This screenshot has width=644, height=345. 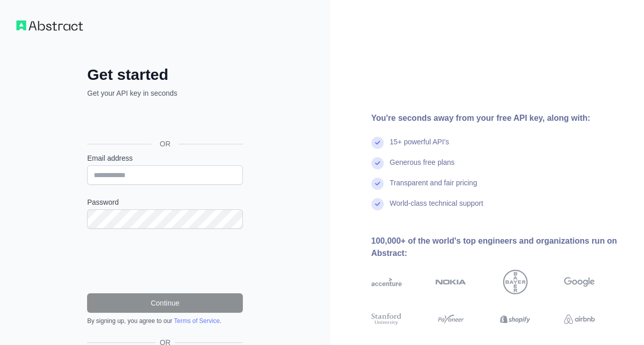 What do you see at coordinates (165, 321) in the screenshot?
I see `div: By signing up, you agree to our .` at bounding box center [165, 321].